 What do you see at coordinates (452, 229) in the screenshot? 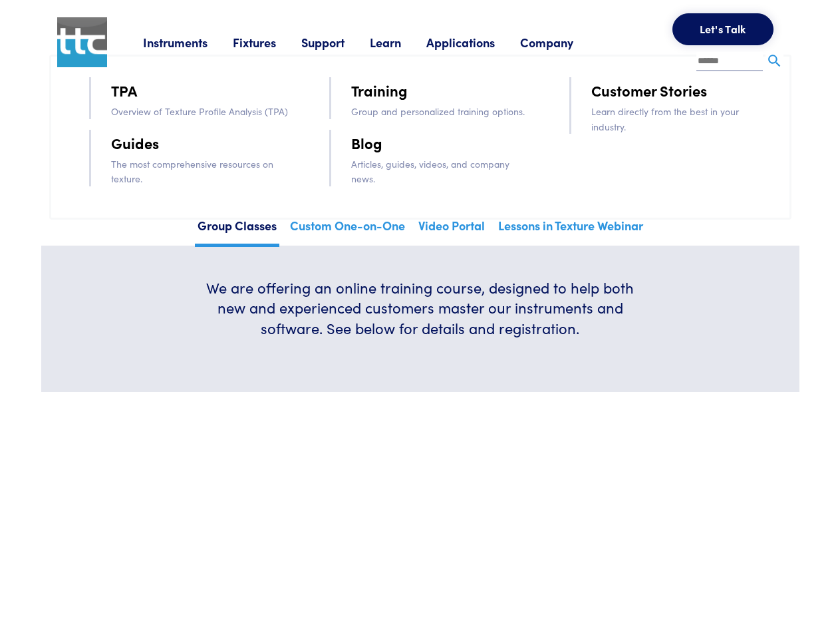
I see `a: Video Portal` at bounding box center [452, 229].